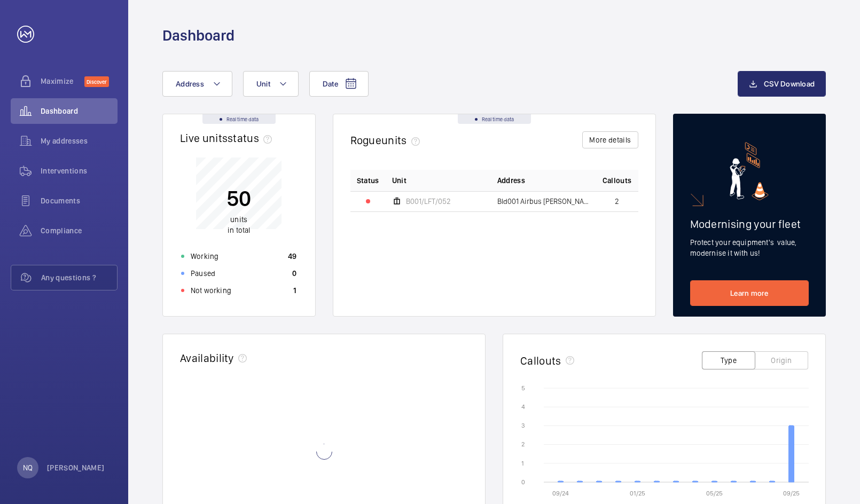 This screenshot has height=504, width=860. I want to click on p: Paused, so click(203, 273).